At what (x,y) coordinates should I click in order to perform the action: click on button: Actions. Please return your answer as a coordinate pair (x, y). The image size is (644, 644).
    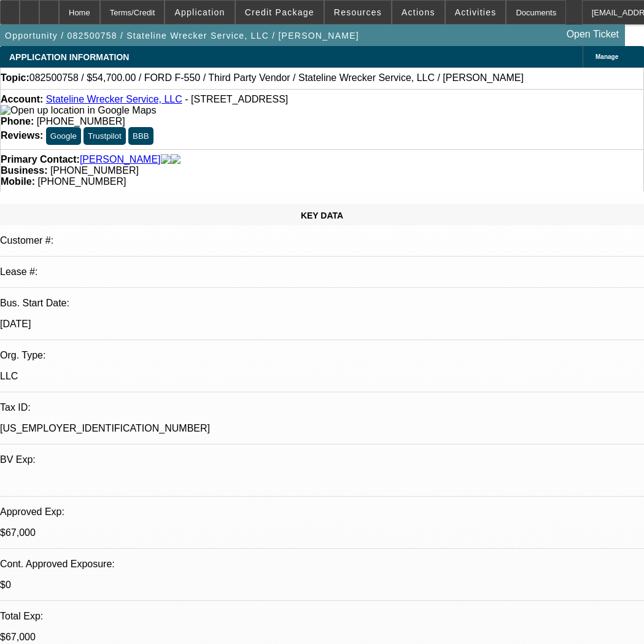
    Looking at the image, I should click on (418, 12).